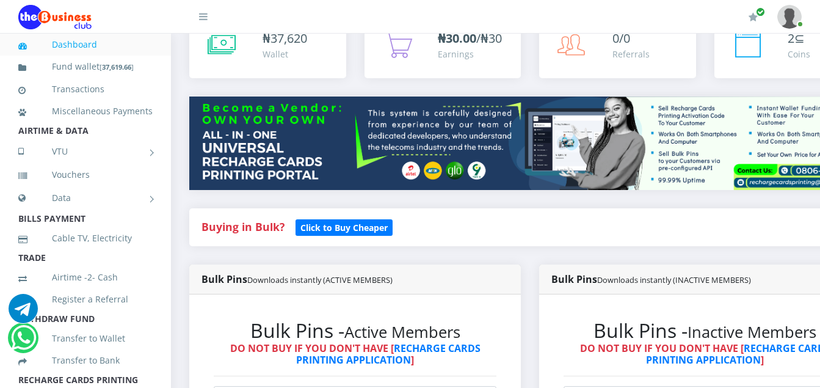 The width and height of the screenshot is (820, 388). What do you see at coordinates (752, 332) in the screenshot?
I see `small: Inactive Members` at bounding box center [752, 332].